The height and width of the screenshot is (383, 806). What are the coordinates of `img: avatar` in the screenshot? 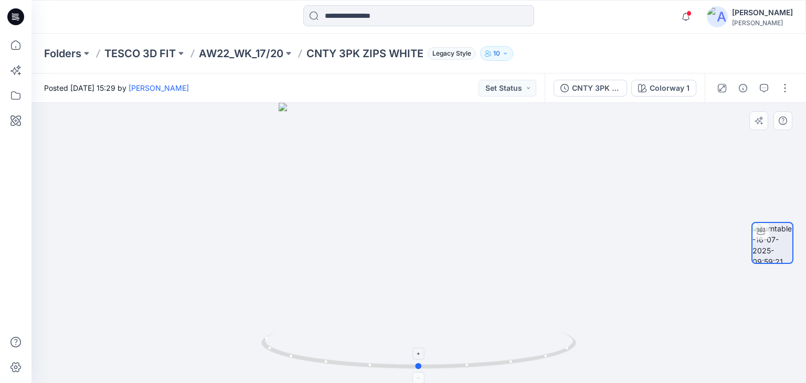 It's located at (717, 17).